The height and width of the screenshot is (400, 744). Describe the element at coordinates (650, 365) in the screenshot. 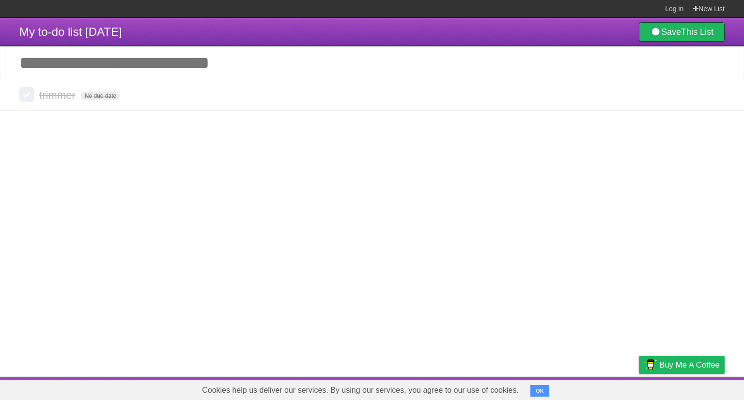

I see `img: Buy me a coffee` at that location.